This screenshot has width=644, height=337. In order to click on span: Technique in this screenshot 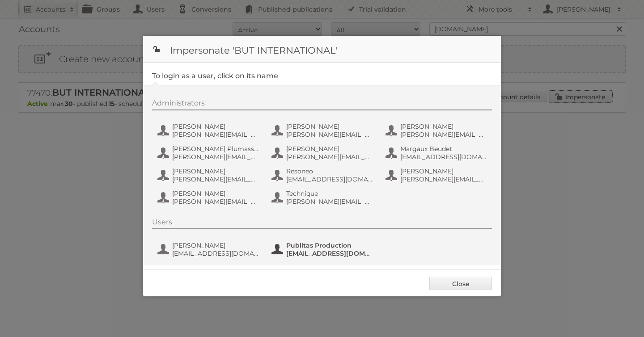, I will do `click(330, 193)`.